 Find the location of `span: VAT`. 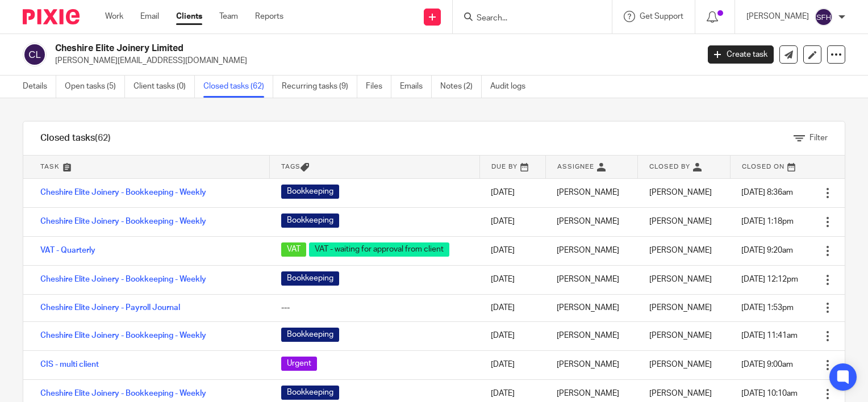

span: VAT is located at coordinates (294, 250).